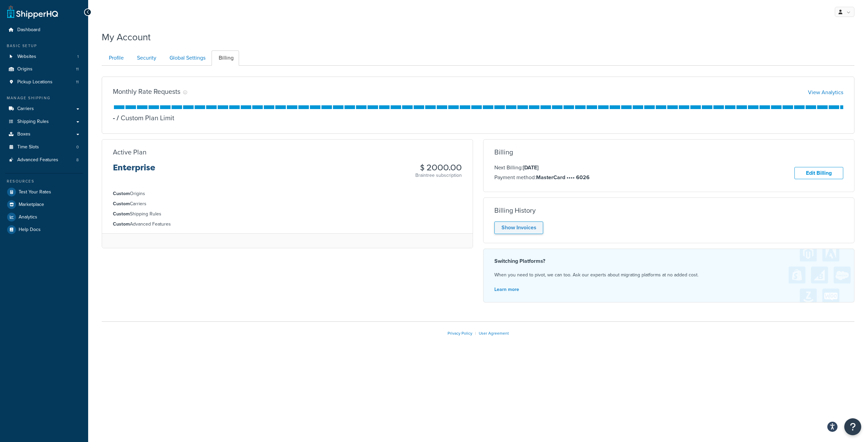 The height and width of the screenshot is (442, 868). I want to click on li: Time Slots, so click(44, 147).